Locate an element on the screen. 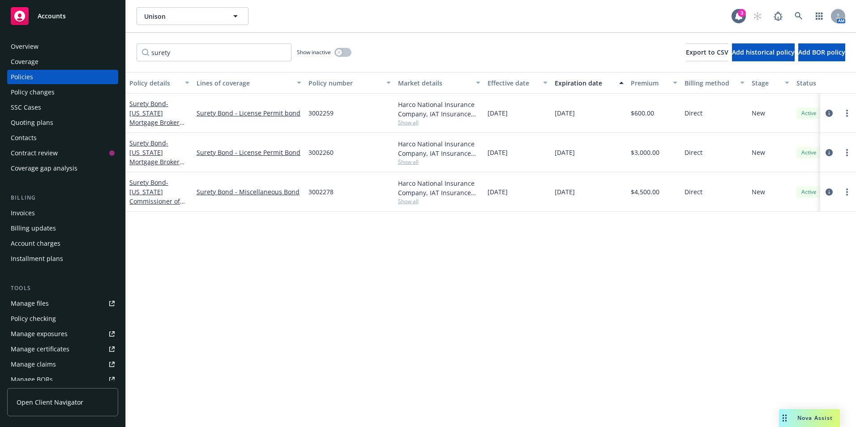  div: Premium is located at coordinates (649, 83).